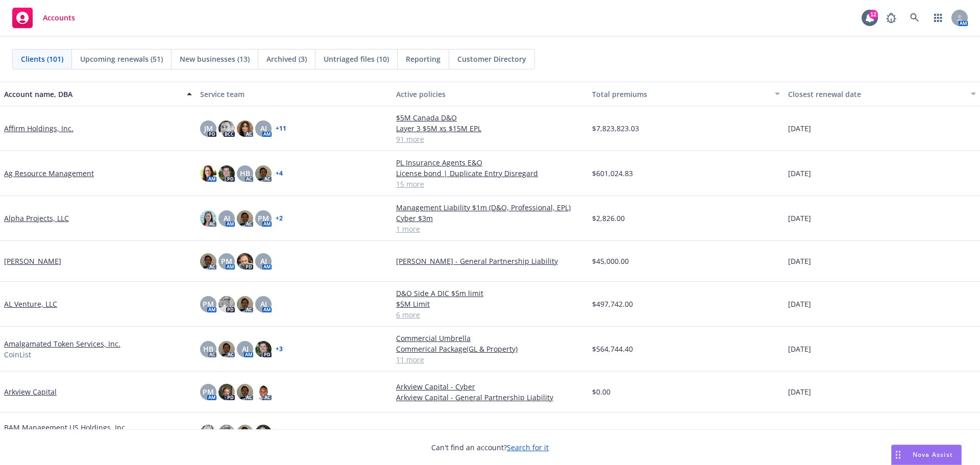 Image resolution: width=980 pixels, height=465 pixels. I want to click on a: Search, so click(914, 18).